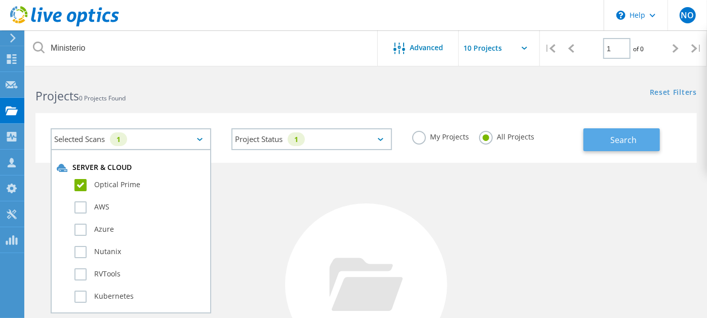  I want to click on label: My Projects, so click(441, 135).